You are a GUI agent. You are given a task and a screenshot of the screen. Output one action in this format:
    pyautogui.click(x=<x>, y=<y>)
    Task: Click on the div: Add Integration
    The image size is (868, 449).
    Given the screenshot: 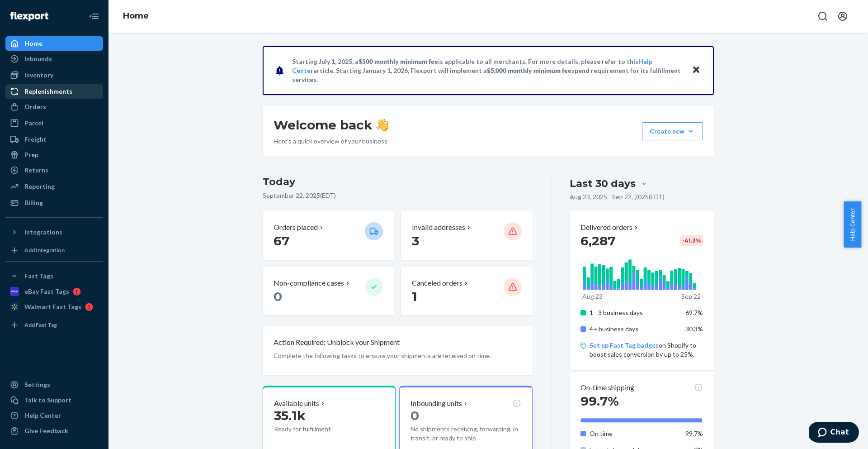 What is the action you would take?
    pyautogui.click(x=44, y=250)
    